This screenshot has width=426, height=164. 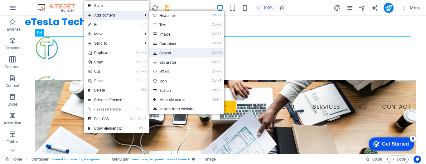 What do you see at coordinates (105, 119) in the screenshot?
I see `a: CtrlAltCEdit CSS` at bounding box center [105, 119].